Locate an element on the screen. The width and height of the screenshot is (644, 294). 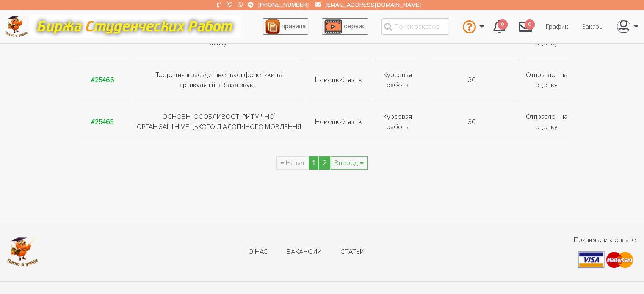
a: сервис is located at coordinates (345, 26).